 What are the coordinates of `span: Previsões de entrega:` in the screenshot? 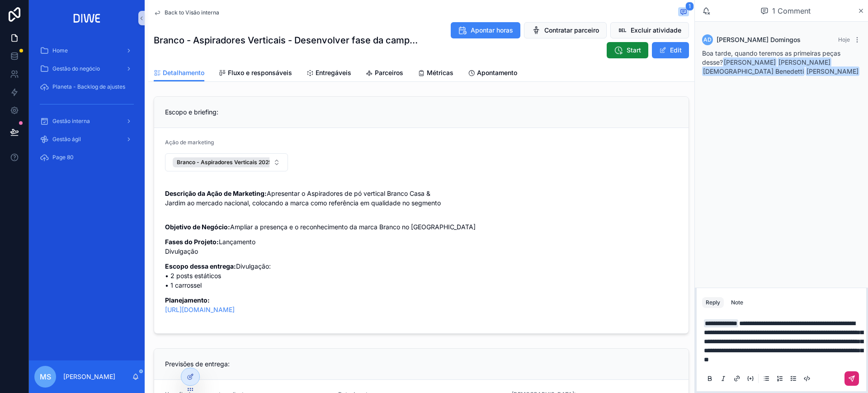 It's located at (197, 364).